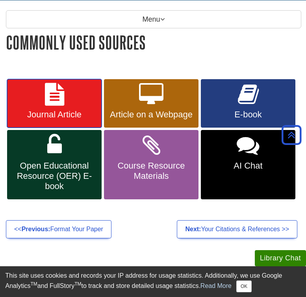 The height and width of the screenshot is (297, 306). I want to click on span: Journal Article, so click(54, 115).